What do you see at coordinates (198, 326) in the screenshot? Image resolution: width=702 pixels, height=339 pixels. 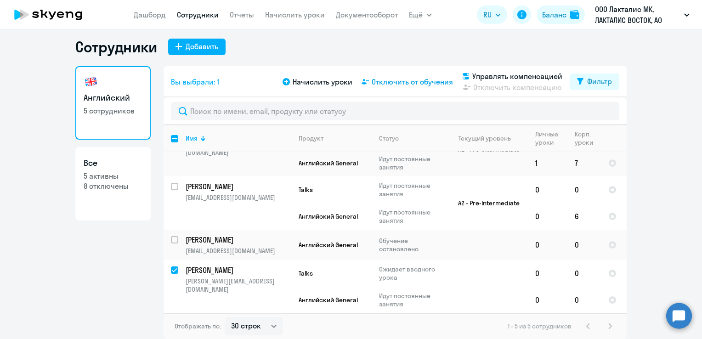 I see `span: Отображать по:` at bounding box center [198, 326].